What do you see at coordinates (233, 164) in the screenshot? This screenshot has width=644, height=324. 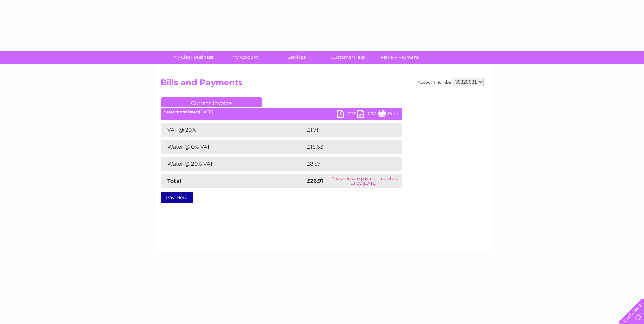 I see `td: Water @ 20% VAT` at bounding box center [233, 164].